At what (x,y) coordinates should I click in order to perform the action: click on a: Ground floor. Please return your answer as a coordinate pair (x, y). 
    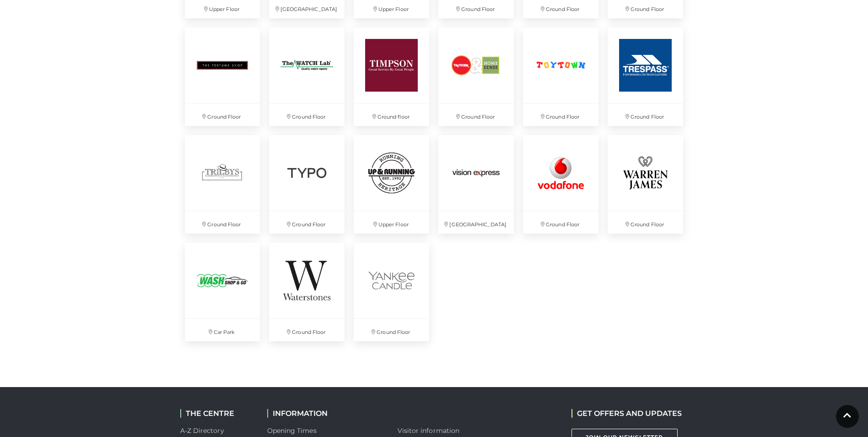
    Looking at the image, I should click on (392, 76).